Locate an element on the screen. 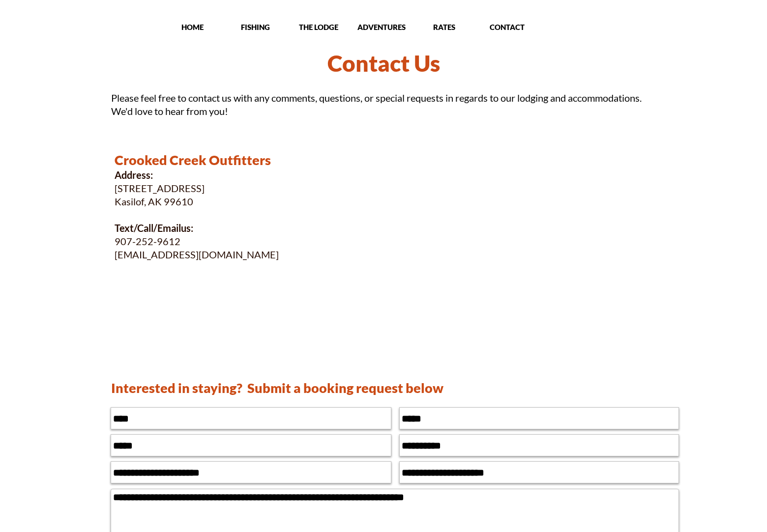 This screenshot has height=532, width=767. span: 252-9612 is located at coordinates (158, 241).